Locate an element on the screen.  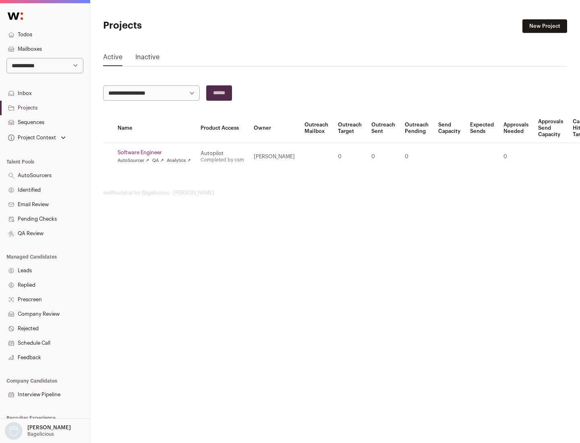
a: AutoSourcer ↗ is located at coordinates (133, 161).